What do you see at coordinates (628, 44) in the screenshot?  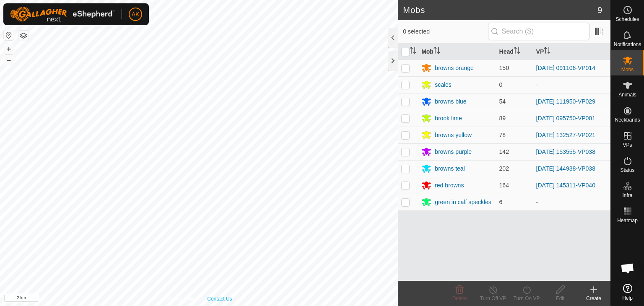 I see `span: Notifications` at bounding box center [628, 44].